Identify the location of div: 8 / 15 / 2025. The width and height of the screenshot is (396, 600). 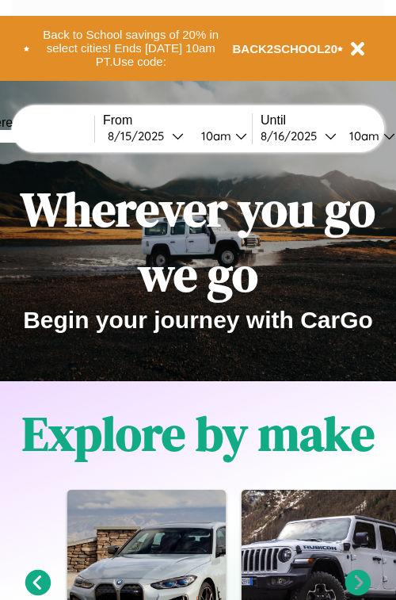
(140, 136).